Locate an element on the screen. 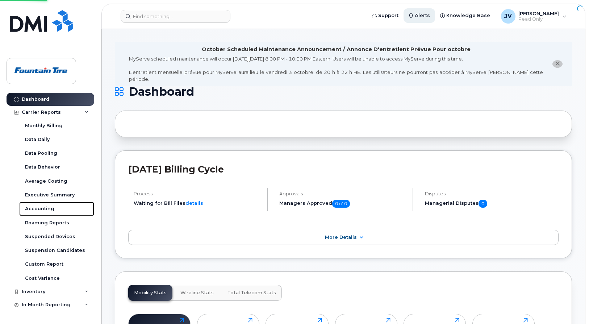 This screenshot has width=589, height=324. span: 0 of 0 is located at coordinates (341, 203).